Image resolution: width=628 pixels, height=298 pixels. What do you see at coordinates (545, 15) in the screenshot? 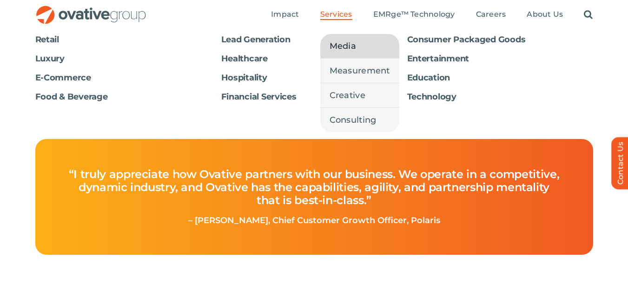
I see `a: About Us` at bounding box center [545, 15].